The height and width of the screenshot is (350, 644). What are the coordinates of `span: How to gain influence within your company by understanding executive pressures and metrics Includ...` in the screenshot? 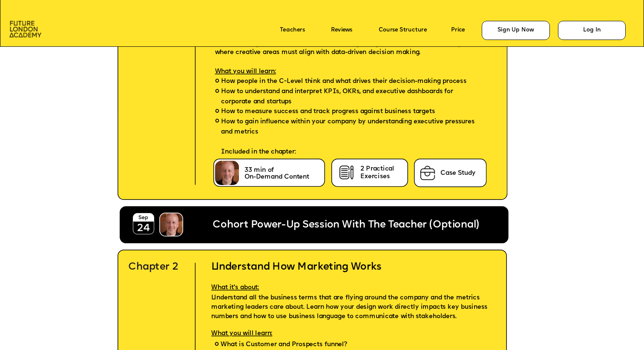 It's located at (352, 137).